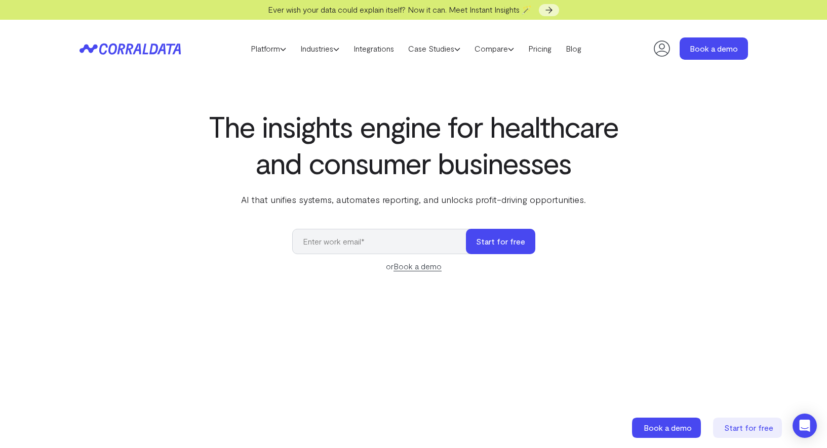 Image resolution: width=827 pixels, height=448 pixels. I want to click on h1: The insights engine for healthcare and consumer businesses, so click(414, 144).